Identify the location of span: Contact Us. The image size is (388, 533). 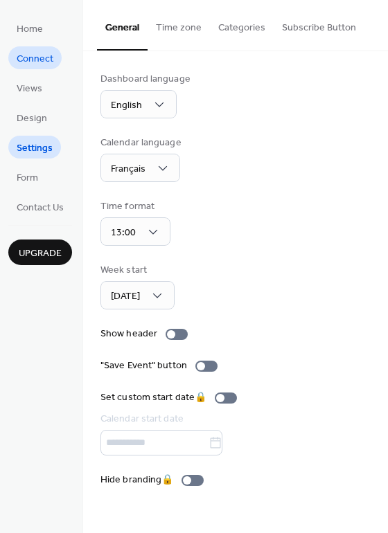
(40, 208).